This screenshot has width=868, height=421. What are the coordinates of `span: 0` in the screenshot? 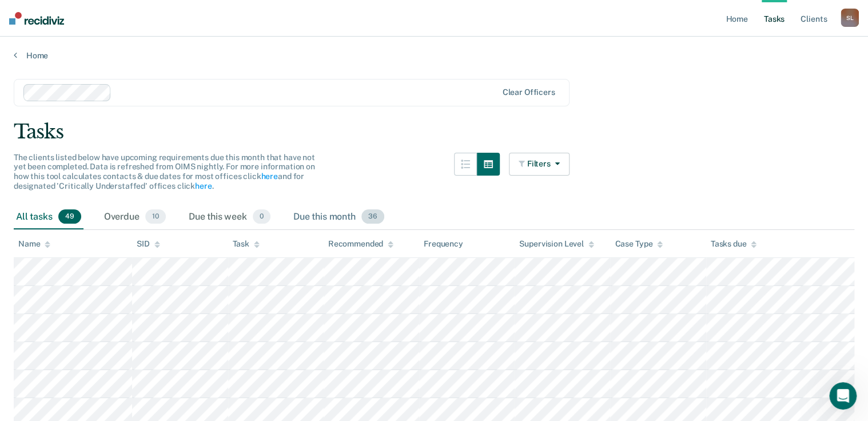 It's located at (262, 217).